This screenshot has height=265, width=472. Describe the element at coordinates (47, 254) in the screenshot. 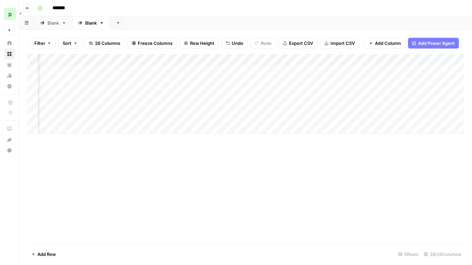

I see `span: Add Row` at that location.